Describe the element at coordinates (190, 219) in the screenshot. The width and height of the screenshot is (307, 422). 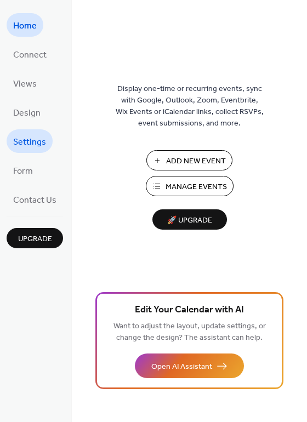
I see `button: 🚀 Upgrade` at that location.